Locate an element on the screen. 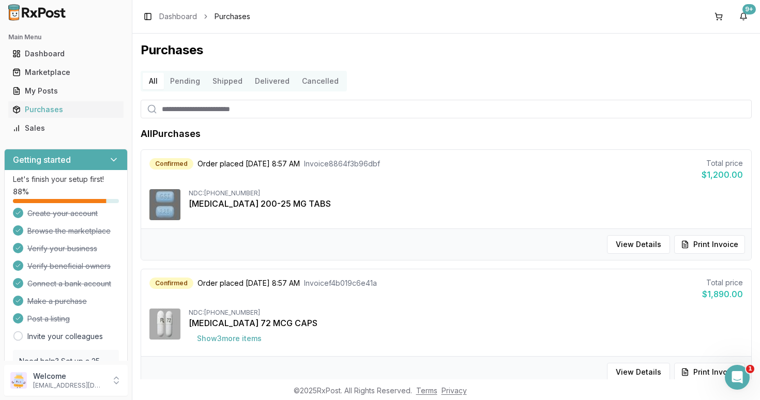 Image resolution: width=760 pixels, height=400 pixels. span: Make a purchase is located at coordinates (57, 301).